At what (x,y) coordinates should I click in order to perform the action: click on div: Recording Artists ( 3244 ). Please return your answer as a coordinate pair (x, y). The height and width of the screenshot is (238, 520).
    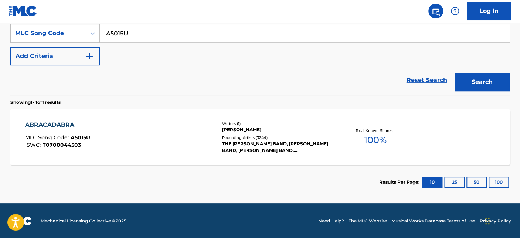
    Looking at the image, I should click on (278, 137).